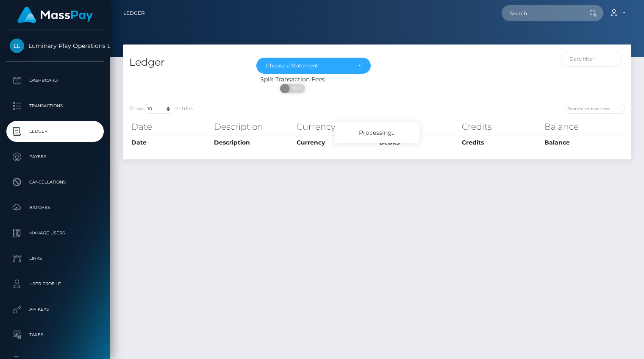 This screenshot has height=359, width=644. What do you see at coordinates (55, 15) in the screenshot?
I see `img: MassPay Logo` at bounding box center [55, 15].